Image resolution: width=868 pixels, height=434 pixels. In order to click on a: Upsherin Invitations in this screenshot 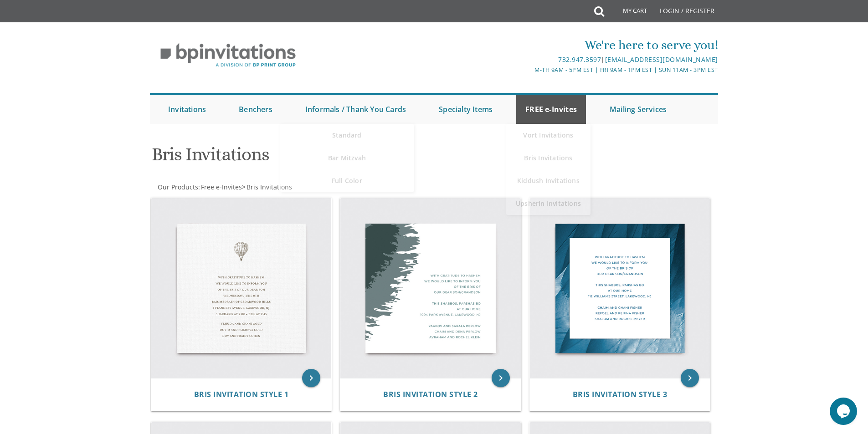, I will do `click(548, 203)`.